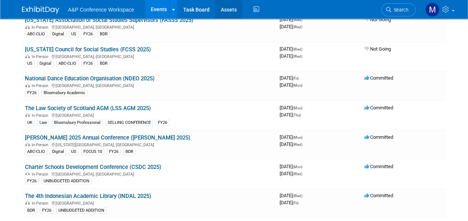 This screenshot has height=221, width=468. I want to click on div: Bloomsbury Academic, so click(64, 93).